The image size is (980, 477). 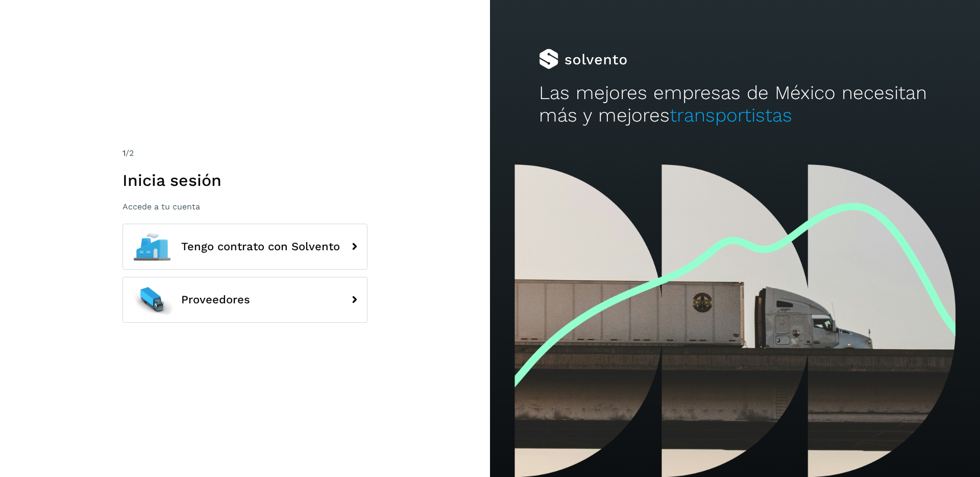 What do you see at coordinates (260, 247) in the screenshot?
I see `span: Tengo contrato con Solvento` at bounding box center [260, 247].